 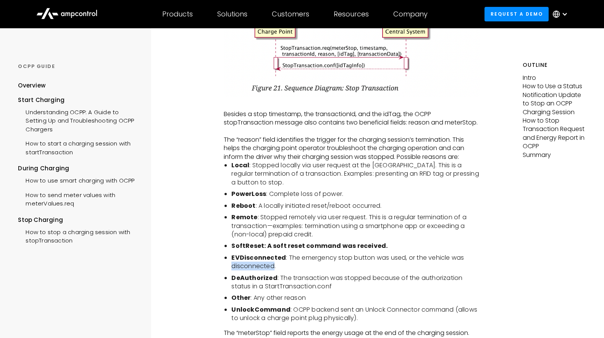 I want to click on li: : OCPP backend sent an Unlock Connector command (allows to unlock a charge point plug physically)., so click(x=355, y=314).